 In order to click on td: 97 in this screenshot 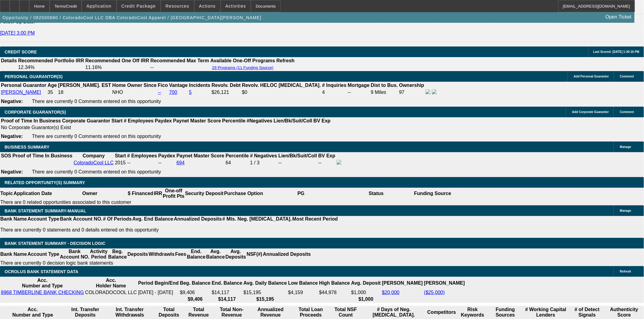, I will do `click(412, 93)`.